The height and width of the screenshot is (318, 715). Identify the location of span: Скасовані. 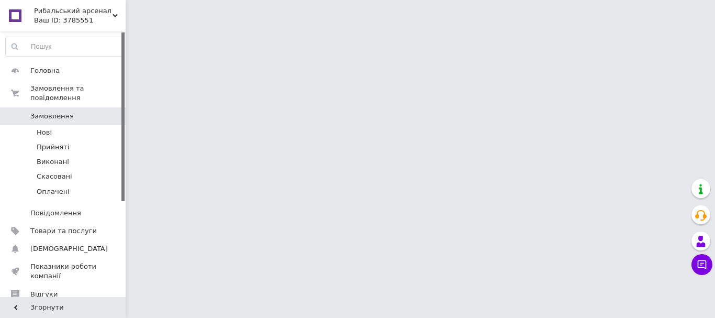
(54, 176).